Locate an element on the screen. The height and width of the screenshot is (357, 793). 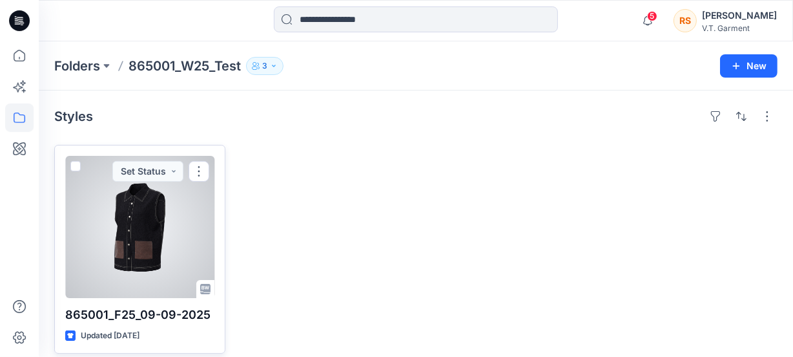
button: 3 is located at coordinates (265, 66).